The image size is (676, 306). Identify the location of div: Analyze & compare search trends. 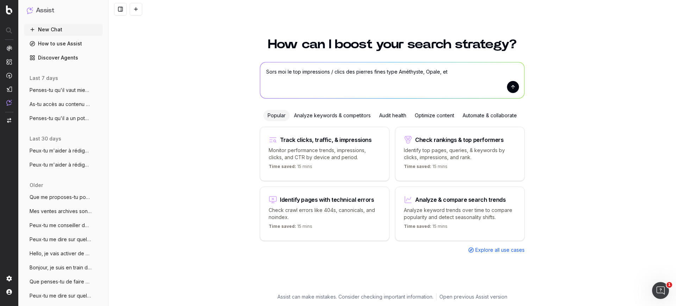
(461, 200).